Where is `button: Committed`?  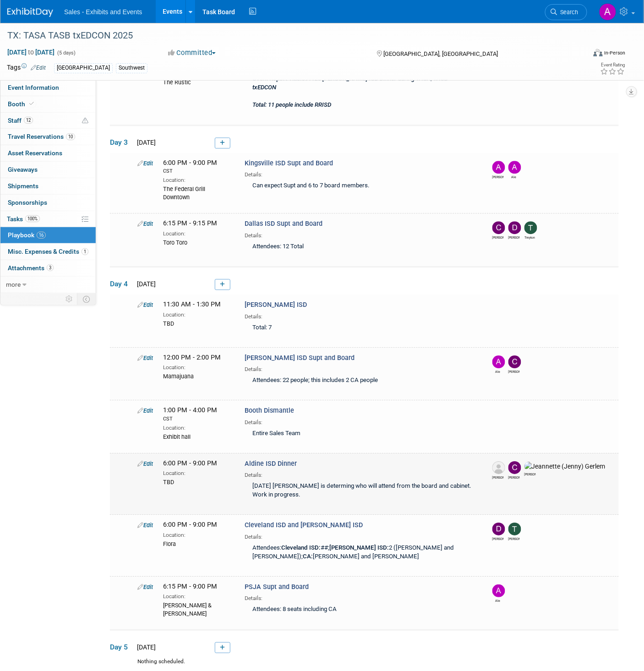
button: Committed is located at coordinates (192, 53).